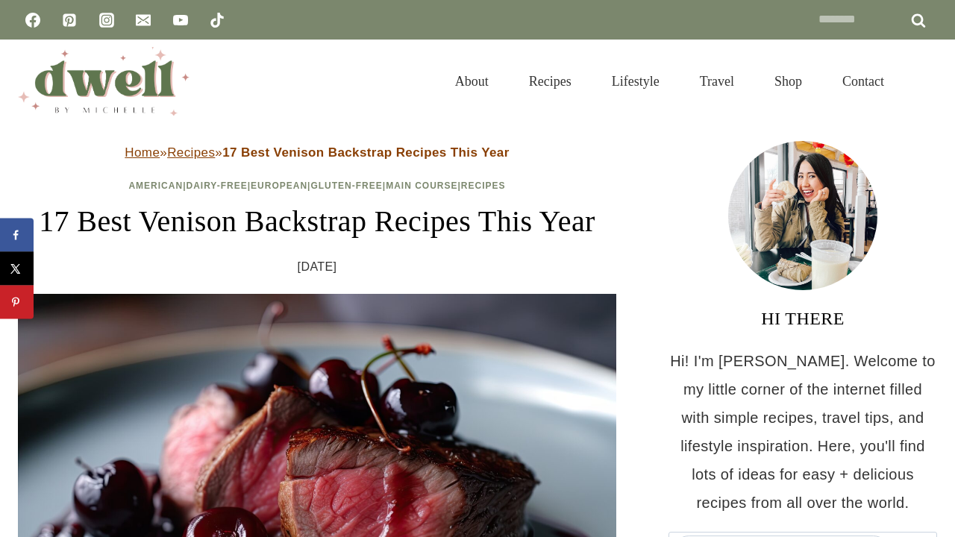  What do you see at coordinates (863, 81) in the screenshot?
I see `a: Contact` at bounding box center [863, 81].